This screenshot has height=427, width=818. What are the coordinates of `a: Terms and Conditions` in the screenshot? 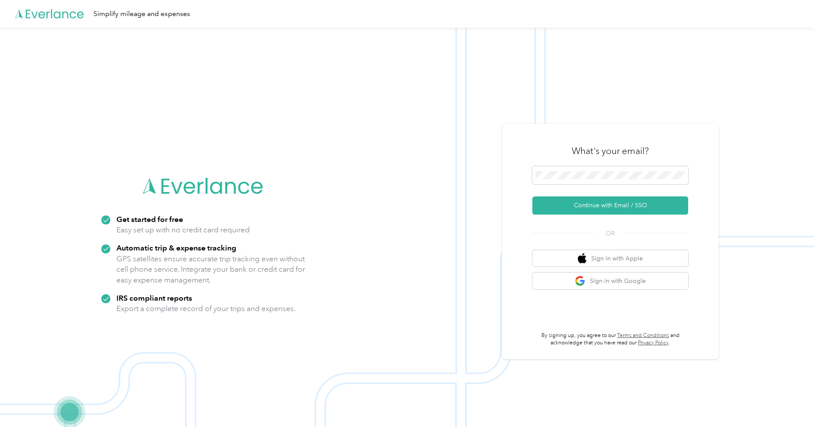 It's located at (643, 335).